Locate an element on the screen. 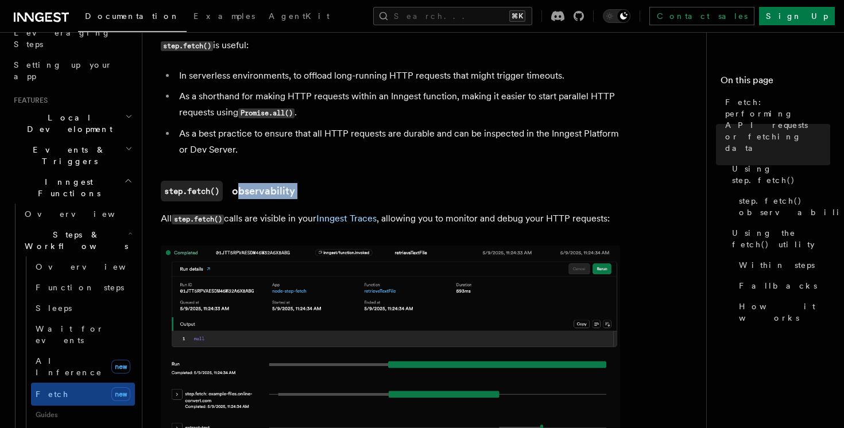 This screenshot has width=844, height=428. a: Within steps is located at coordinates (782, 265).